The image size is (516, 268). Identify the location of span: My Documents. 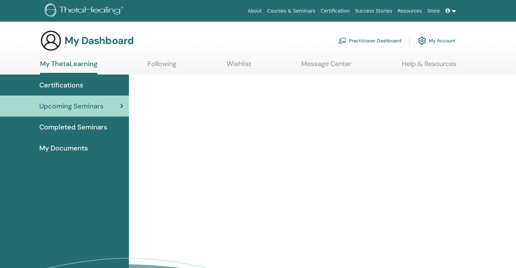
(63, 148).